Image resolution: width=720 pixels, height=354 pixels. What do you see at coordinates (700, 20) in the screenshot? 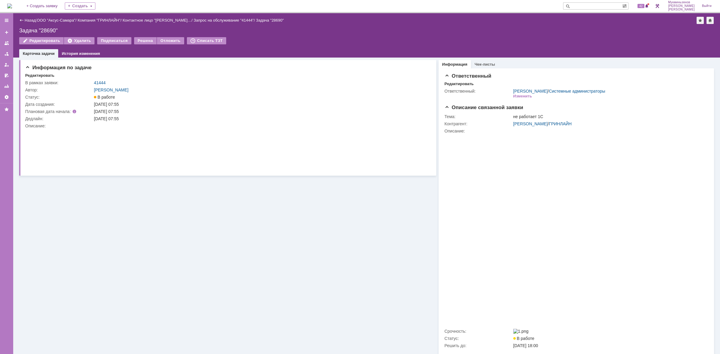
I see `div: Добавить в избранное` at bounding box center [700, 20].